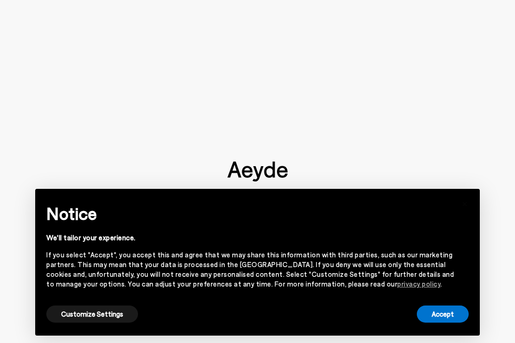 Image resolution: width=515 pixels, height=343 pixels. What do you see at coordinates (465, 203) in the screenshot?
I see `button: Close this notice` at bounding box center [465, 203].